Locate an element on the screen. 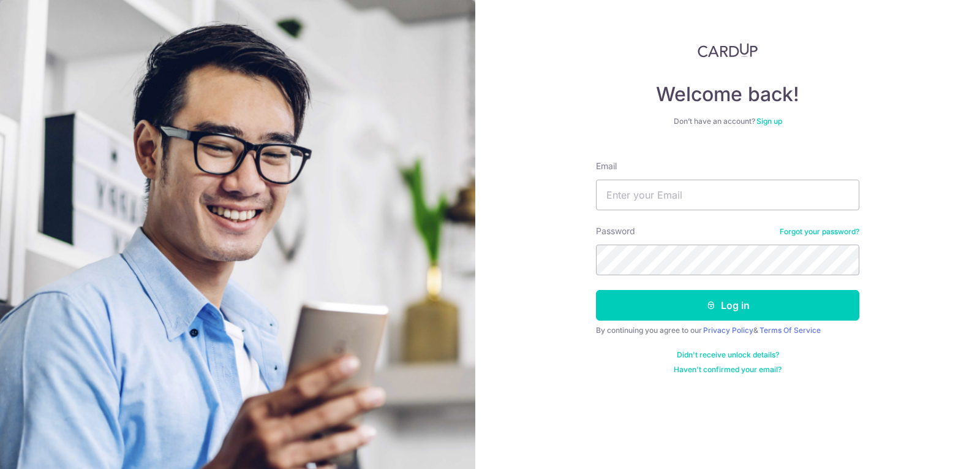 This screenshot has width=980, height=469. a: Terms Of Service is located at coordinates (790, 330).